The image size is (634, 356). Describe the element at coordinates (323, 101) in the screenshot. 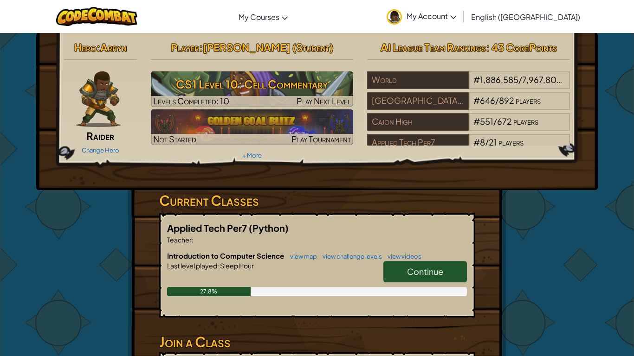

I see `span: Play Next Level` at that location.